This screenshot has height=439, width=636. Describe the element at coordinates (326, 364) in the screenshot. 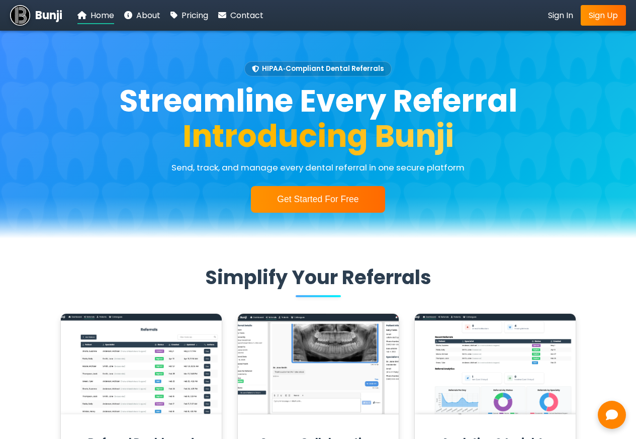

I see `img: Secure Collaboration screenshot` at that location.